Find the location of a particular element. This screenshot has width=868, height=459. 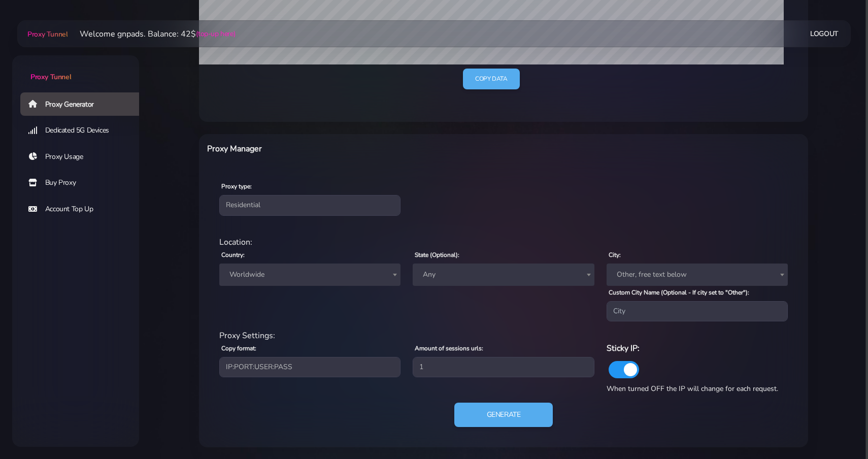

label: City: is located at coordinates (615, 255).